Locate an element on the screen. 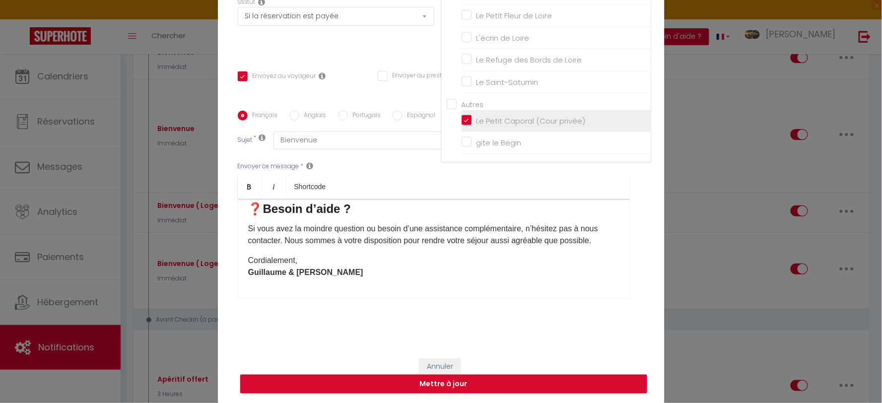  span: Le Saint-Saturnin is located at coordinates (507, 82).